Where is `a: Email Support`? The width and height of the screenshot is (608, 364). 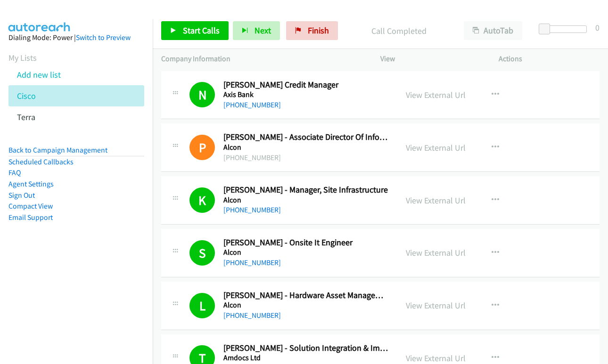
a: Email Support is located at coordinates (31, 217).